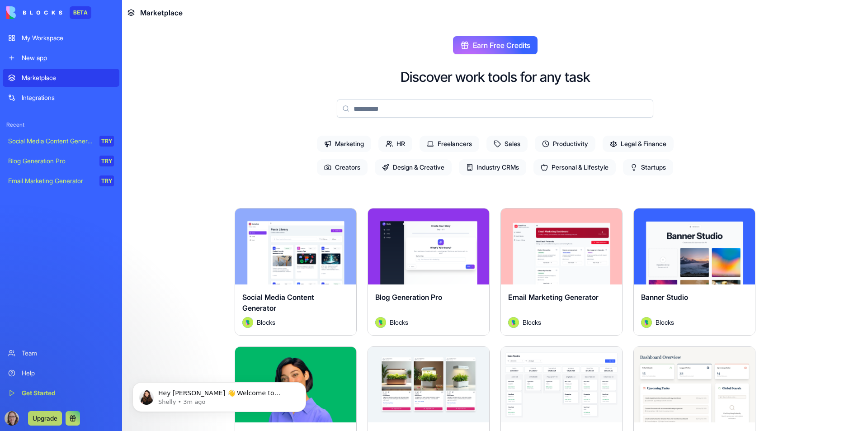 The width and height of the screenshot is (868, 431). I want to click on span: Email Marketing Generator, so click(553, 297).